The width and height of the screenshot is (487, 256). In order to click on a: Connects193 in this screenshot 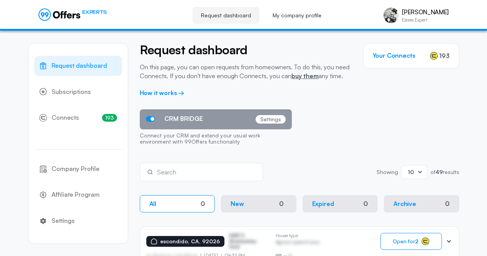, I will do `click(78, 118)`.